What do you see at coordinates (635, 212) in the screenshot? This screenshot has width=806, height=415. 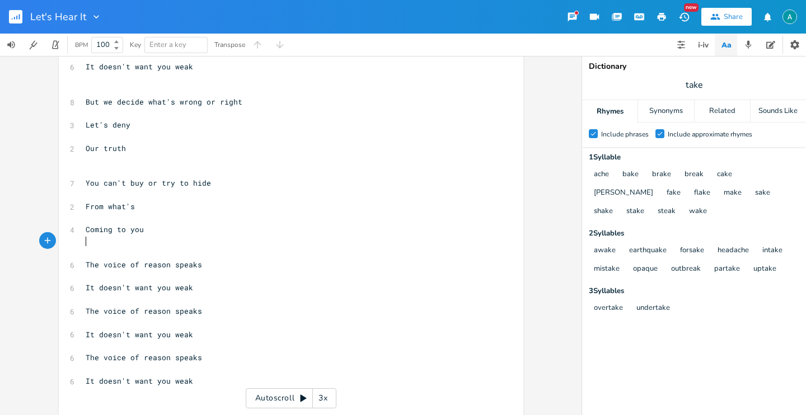 I see `button: stake` at bounding box center [635, 212].